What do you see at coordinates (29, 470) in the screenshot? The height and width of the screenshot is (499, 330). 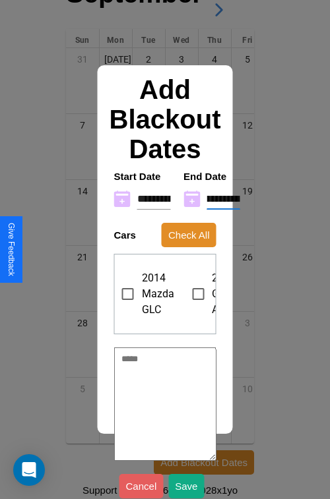 I see `div: Open Intercom Messenger` at bounding box center [29, 470].